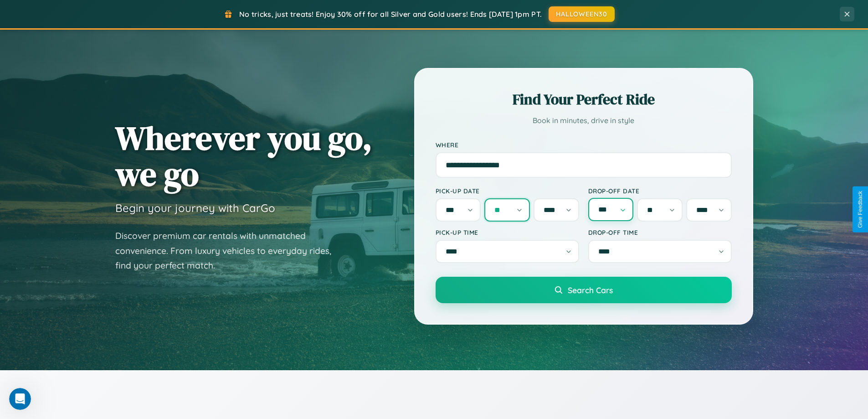  Describe the element at coordinates (582, 14) in the screenshot. I see `button: HALLOWEEN30` at that location.